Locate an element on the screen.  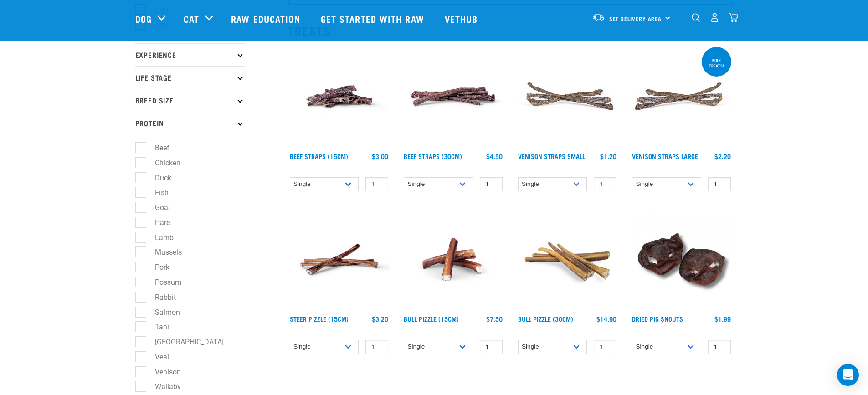
label: Duck is located at coordinates (158, 178).